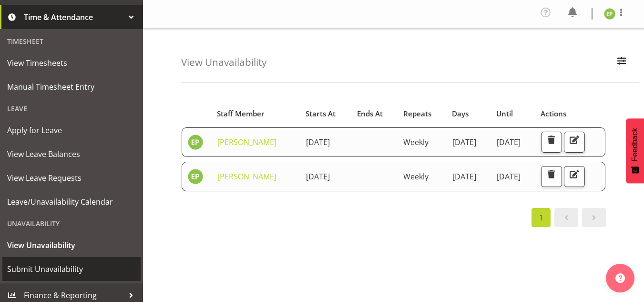  Describe the element at coordinates (620, 278) in the screenshot. I see `img: help-xxl-2.png` at that location.